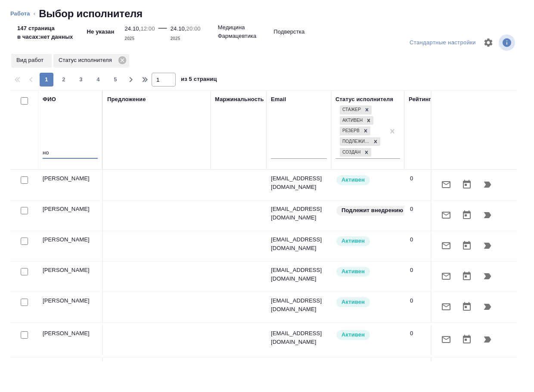 The width and height of the screenshot is (534, 392). I want to click on p: 12:00, so click(147, 29).